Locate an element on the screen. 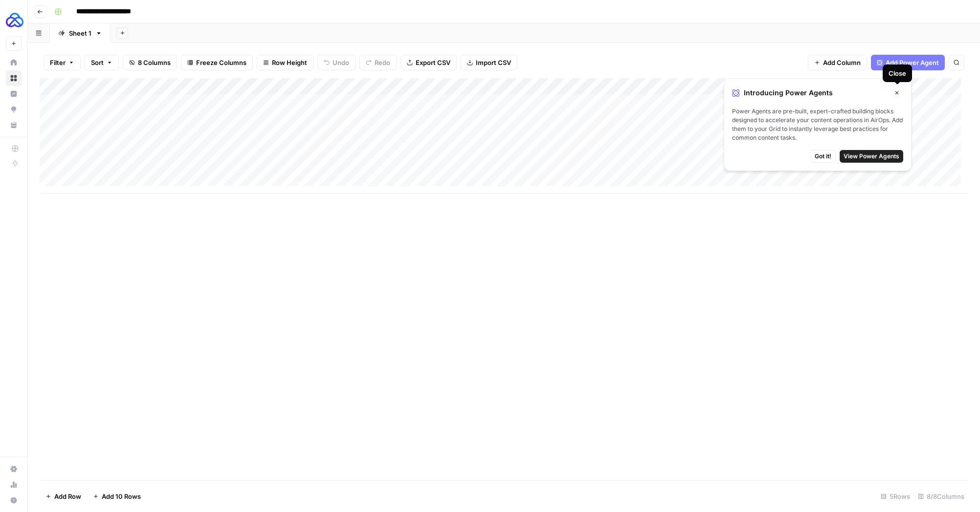 This screenshot has height=512, width=980. button: Filter is located at coordinates (62, 62).